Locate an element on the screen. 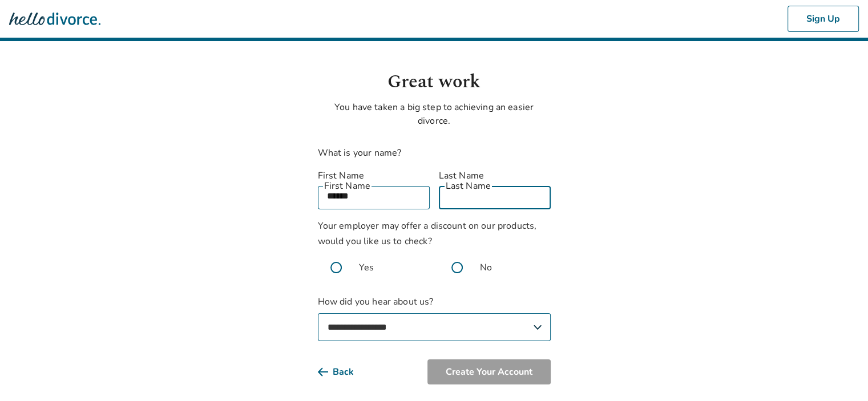 This screenshot has height=401, width=868. label: First Name is located at coordinates (374, 176).